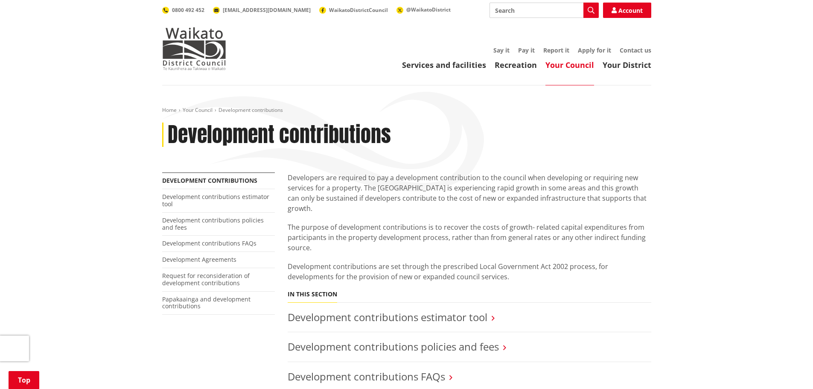 The width and height of the screenshot is (813, 389). Describe the element at coordinates (470, 193) in the screenshot. I see `p: Developers are required to pay a development contribution to the council when developing or requi...` at that location.